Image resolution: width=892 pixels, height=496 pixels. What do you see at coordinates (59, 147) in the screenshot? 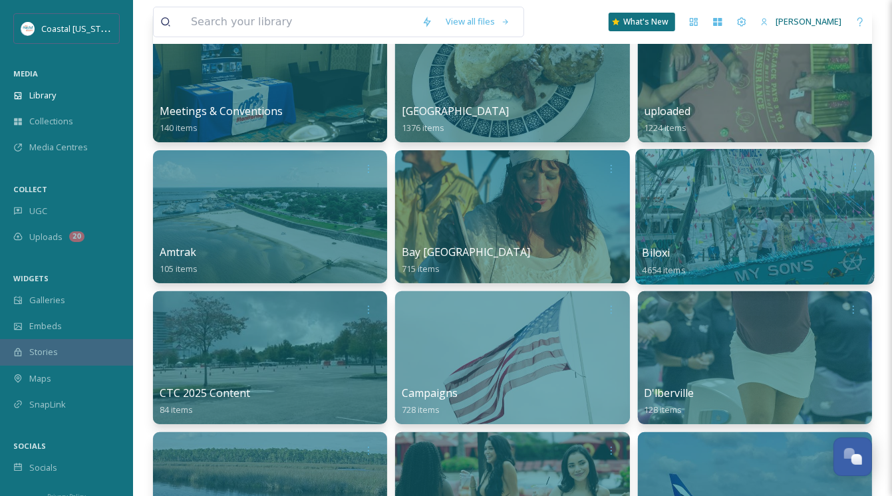
I see `span: Media Centres` at bounding box center [59, 147].